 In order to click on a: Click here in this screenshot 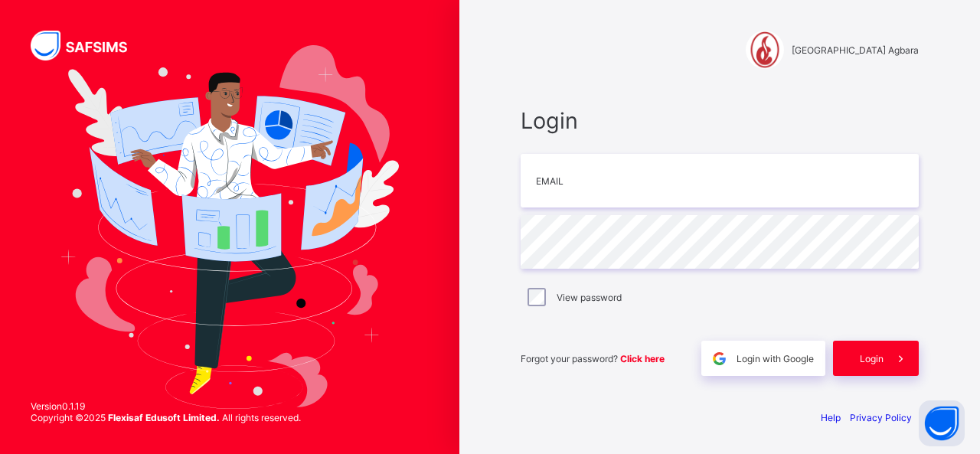, I will do `click(643, 359)`.